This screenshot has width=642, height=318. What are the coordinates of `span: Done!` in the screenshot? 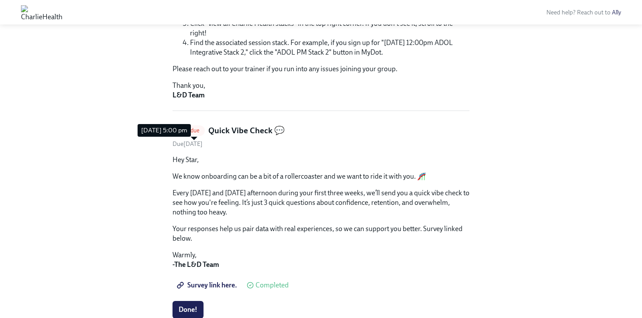 It's located at (188, 310).